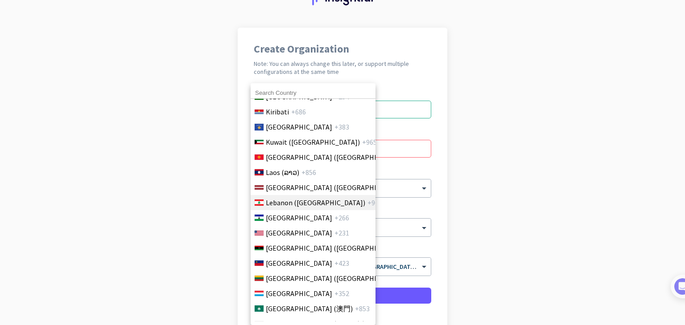 This screenshot has height=325, width=685. Describe the element at coordinates (374, 203) in the screenshot. I see `span: +961` at that location.